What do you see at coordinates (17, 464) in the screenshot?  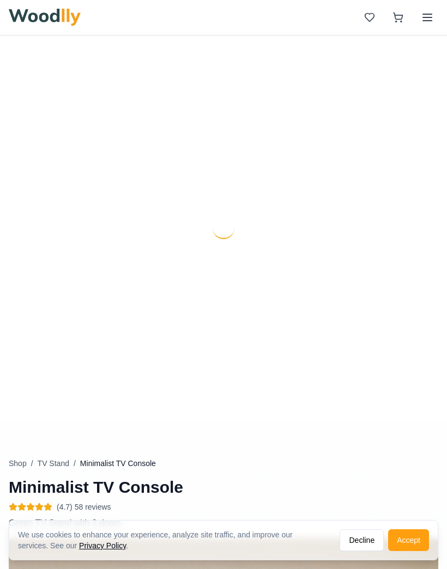 I see `button: Shop` at bounding box center [17, 464].